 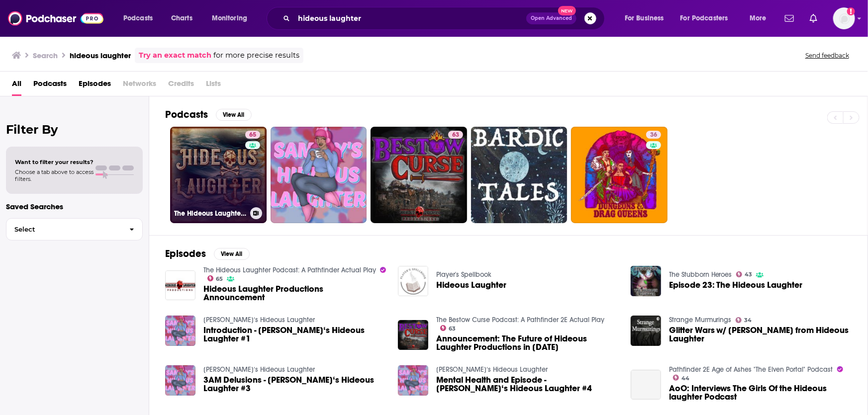 What do you see at coordinates (851, 11) in the screenshot?
I see `svg: Add a profile image` at bounding box center [851, 11].